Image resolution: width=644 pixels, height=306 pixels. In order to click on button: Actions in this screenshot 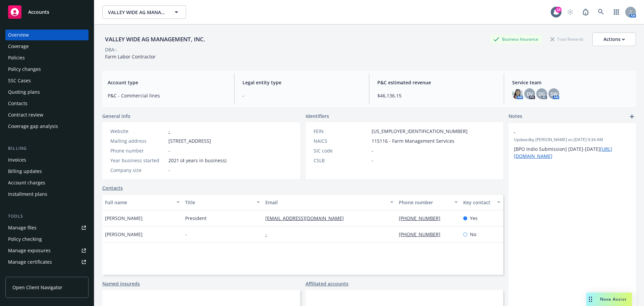, I will do `click(615, 40)`.